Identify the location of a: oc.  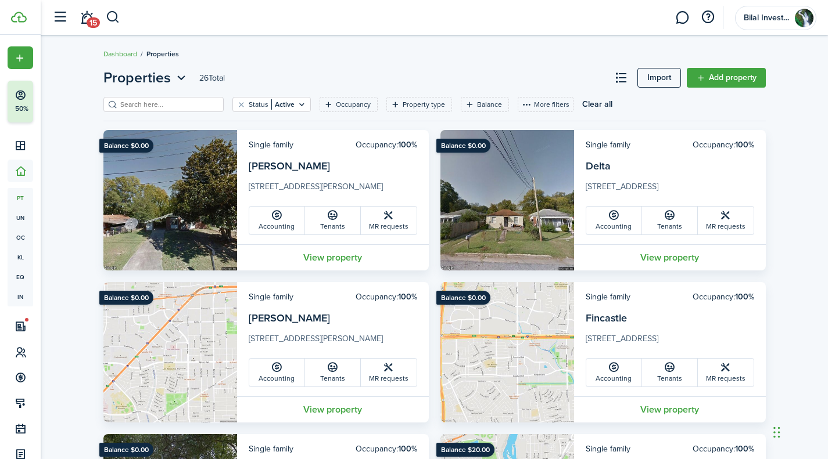
(20, 238).